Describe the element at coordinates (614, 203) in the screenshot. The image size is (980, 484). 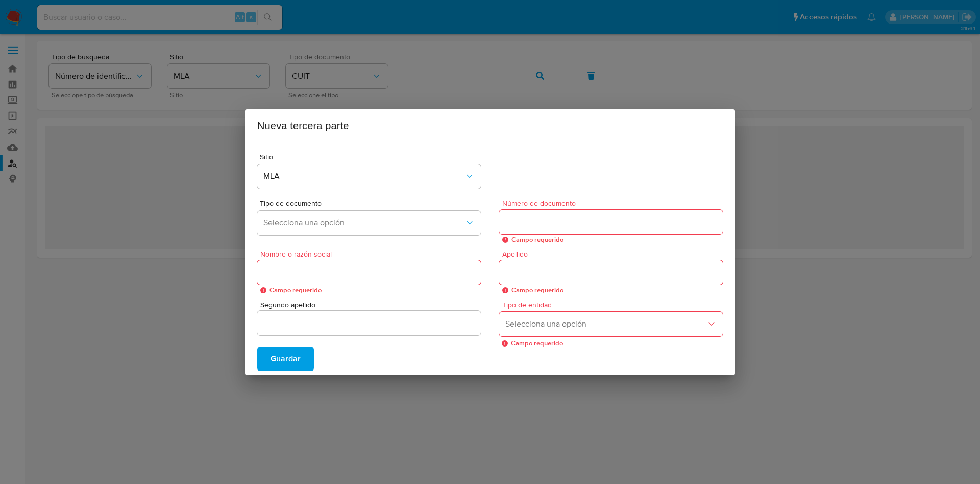
I see `span: Número de documento` at that location.